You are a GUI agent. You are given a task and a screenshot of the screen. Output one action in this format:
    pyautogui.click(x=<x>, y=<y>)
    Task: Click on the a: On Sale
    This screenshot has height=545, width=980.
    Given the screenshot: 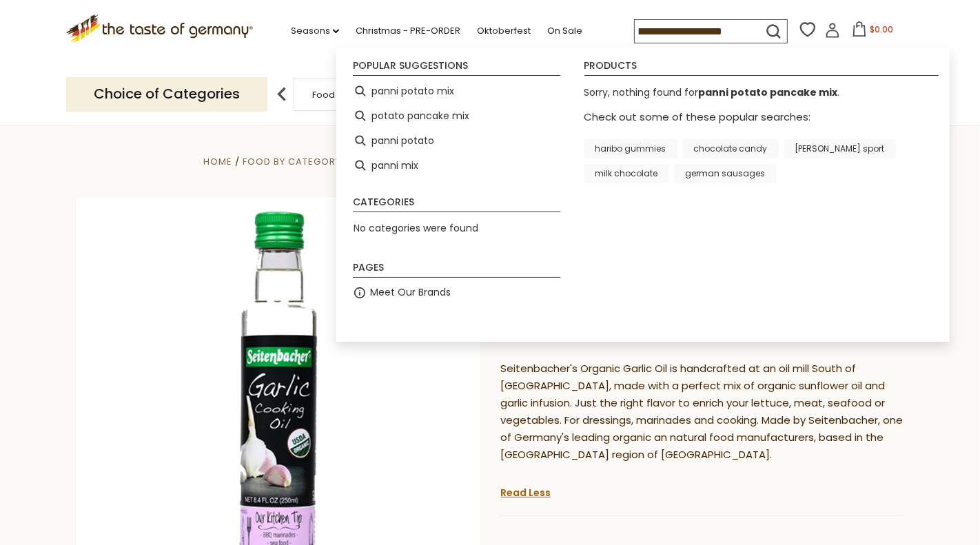 What is the action you would take?
    pyautogui.click(x=564, y=31)
    